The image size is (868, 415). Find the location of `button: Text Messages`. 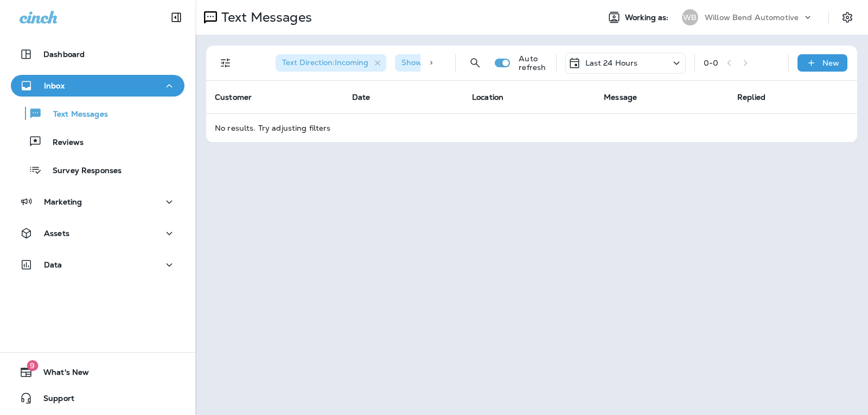

button: Text Messages is located at coordinates (97, 114).